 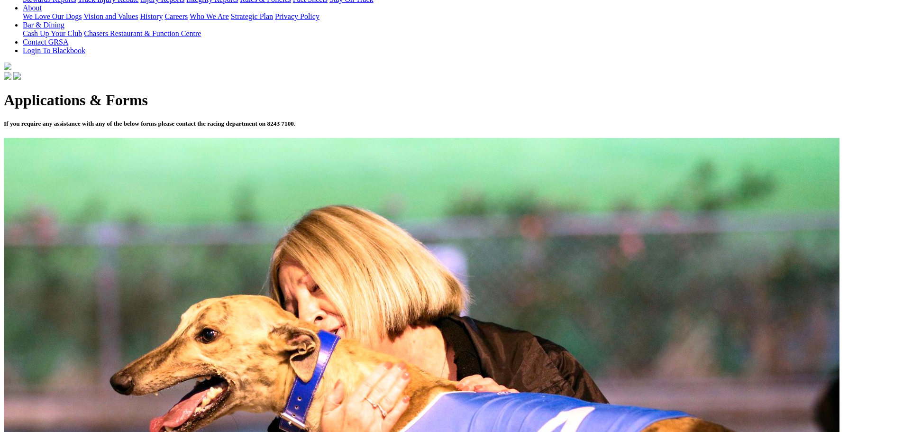 What do you see at coordinates (32, 8) in the screenshot?
I see `a: About` at bounding box center [32, 8].